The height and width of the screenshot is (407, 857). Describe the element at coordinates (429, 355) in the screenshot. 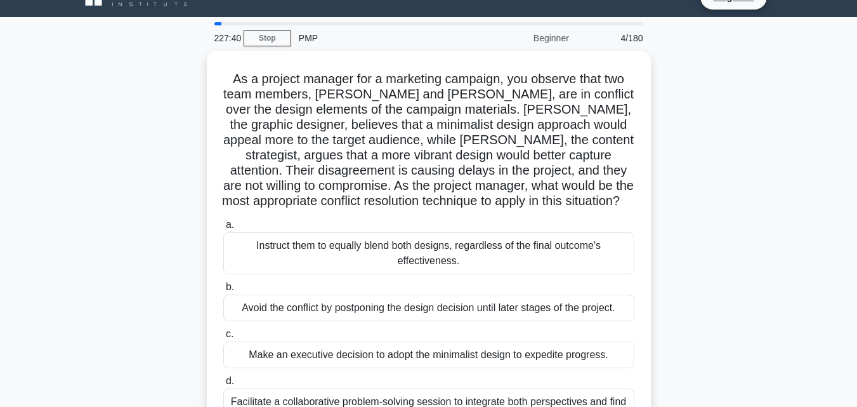

I see `div: Make an executive decision to adopt the minimalist design to expedite progress.` at that location.